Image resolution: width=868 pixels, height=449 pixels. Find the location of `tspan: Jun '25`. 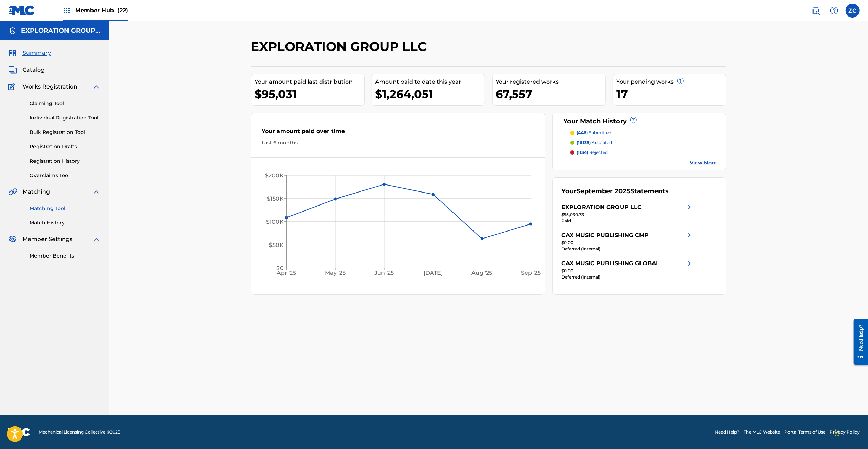

tspan: Jun '25 is located at coordinates (384, 273).